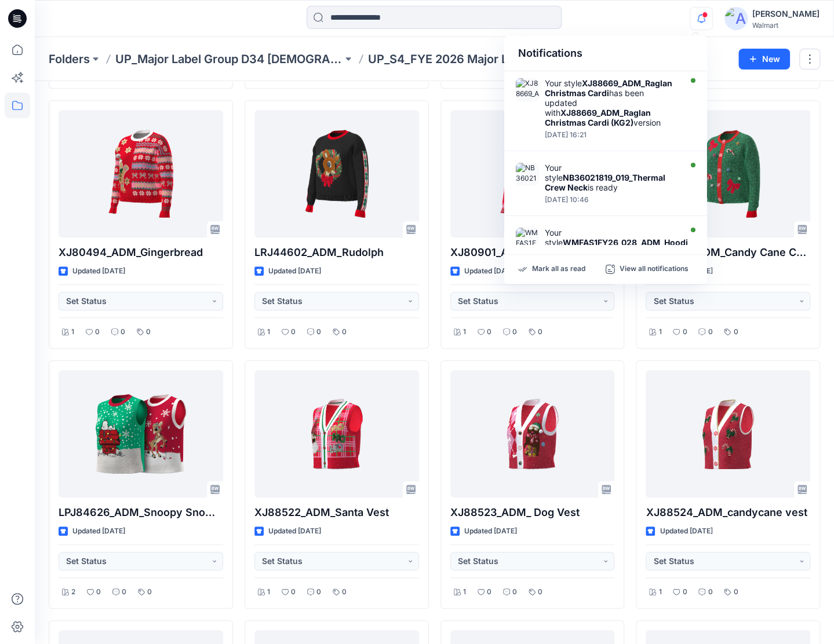  I want to click on p: LRJ44602_ADM_Rudolph, so click(337, 252).